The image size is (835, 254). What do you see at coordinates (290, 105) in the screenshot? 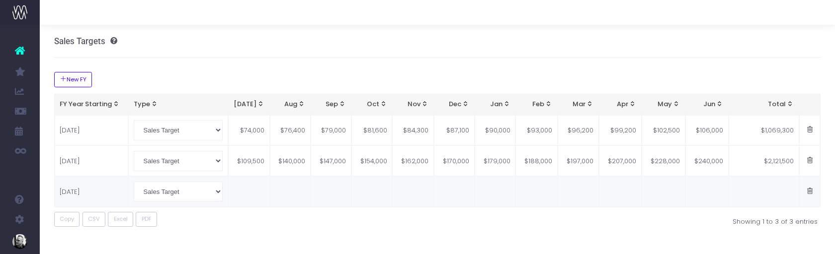
I see `th: Aug: activate to sort column ascending` at bounding box center [290, 105].